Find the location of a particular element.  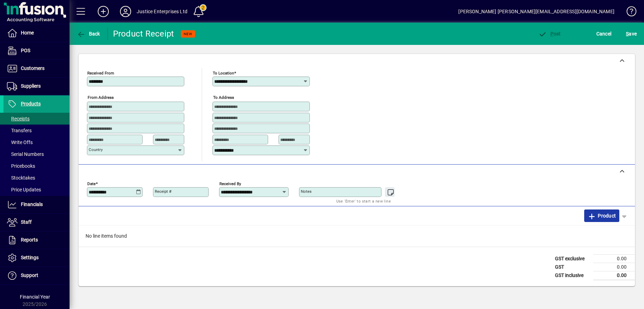

span: P is located at coordinates (552, 34).